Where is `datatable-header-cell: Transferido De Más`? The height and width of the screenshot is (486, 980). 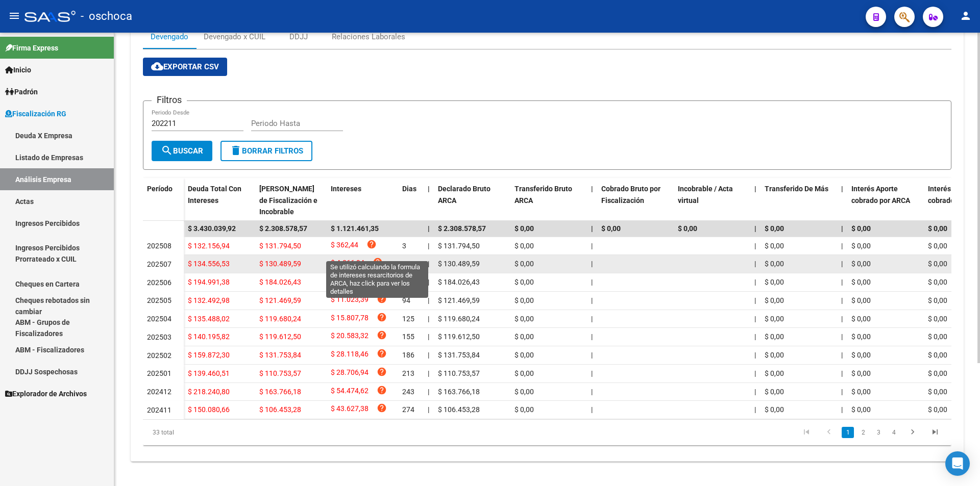
datatable-header-cell: Transferido De Más is located at coordinates (798, 201).